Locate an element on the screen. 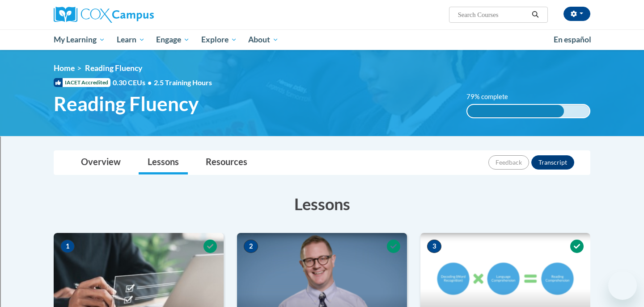 This screenshot has width=644, height=307. span: 2.5 Training Hours is located at coordinates (183, 82).